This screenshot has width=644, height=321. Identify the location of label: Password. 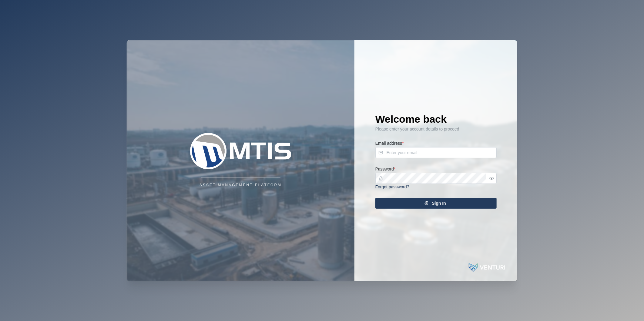
(385, 169).